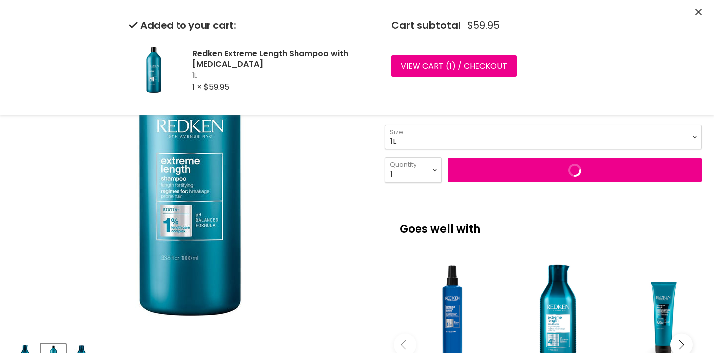 This screenshot has width=714, height=353. Describe the element at coordinates (413, 170) in the screenshot. I see `select: Quantity` at that location.